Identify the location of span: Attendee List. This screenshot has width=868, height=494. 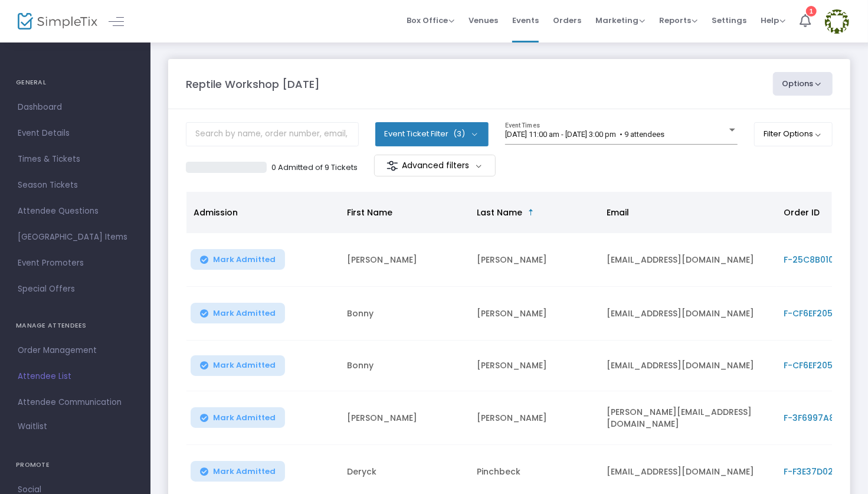
(75, 377).